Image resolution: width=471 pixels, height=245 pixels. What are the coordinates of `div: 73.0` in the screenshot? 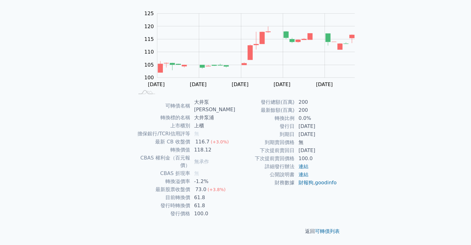 It's located at (201, 189).